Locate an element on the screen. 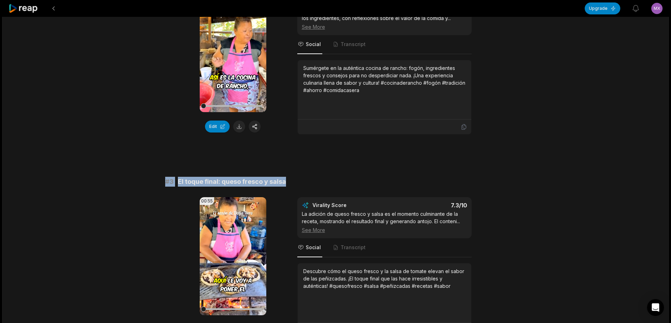 Image resolution: width=671 pixels, height=323 pixels. span: El toque final: queso fresco y salsa is located at coordinates (232, 182).